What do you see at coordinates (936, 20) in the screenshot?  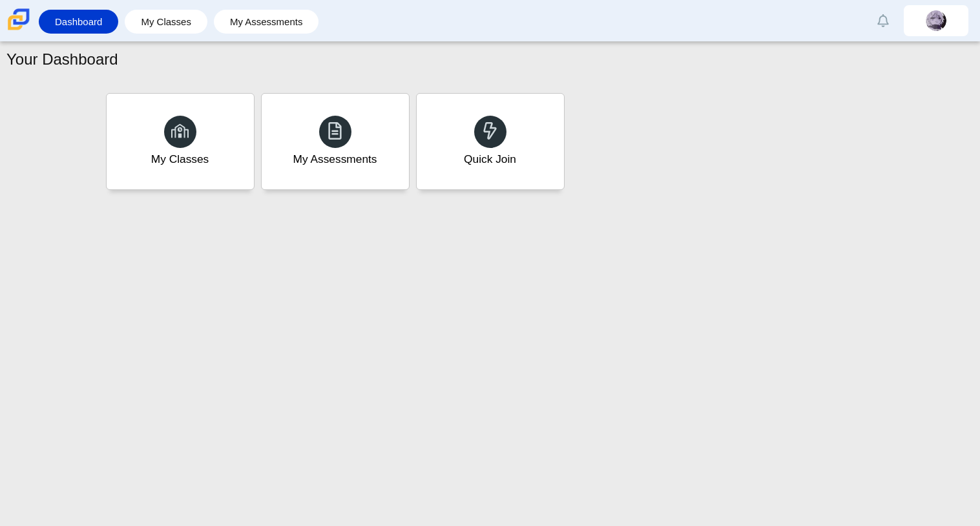 I see `img: lamarcus.coleman.Bii3vc` at bounding box center [936, 20].